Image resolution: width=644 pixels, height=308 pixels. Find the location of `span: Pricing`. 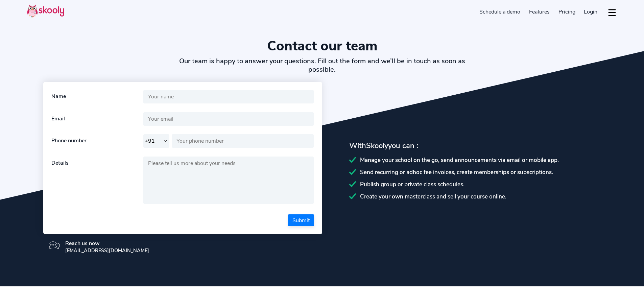

span: Pricing is located at coordinates (567, 12).